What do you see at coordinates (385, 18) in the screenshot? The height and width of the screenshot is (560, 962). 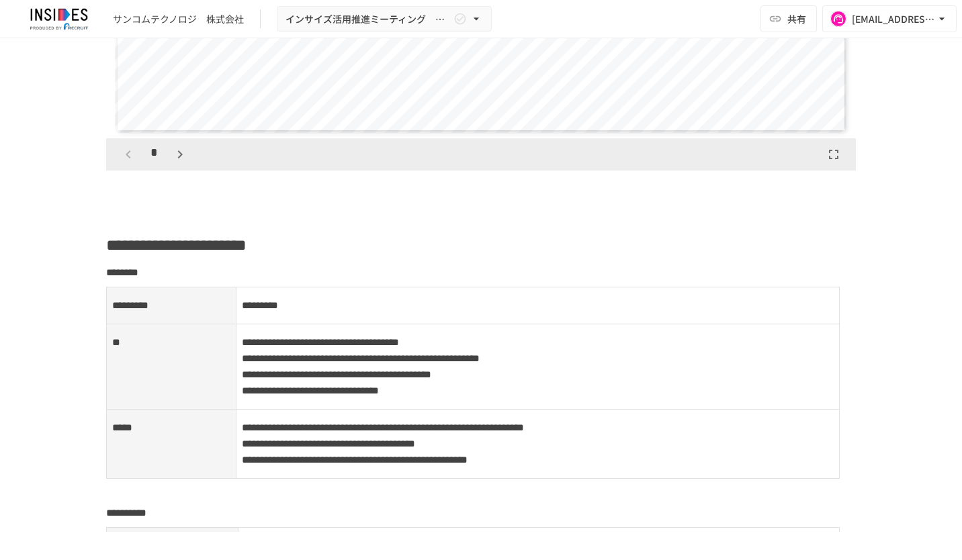 I see `button: インサイズ活用推進ミーティング ～1回目～` at bounding box center [385, 18].